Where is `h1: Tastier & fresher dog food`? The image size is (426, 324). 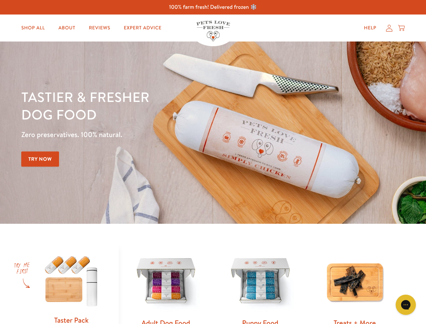
h1: Tastier & fresher dog food is located at coordinates (149, 106).